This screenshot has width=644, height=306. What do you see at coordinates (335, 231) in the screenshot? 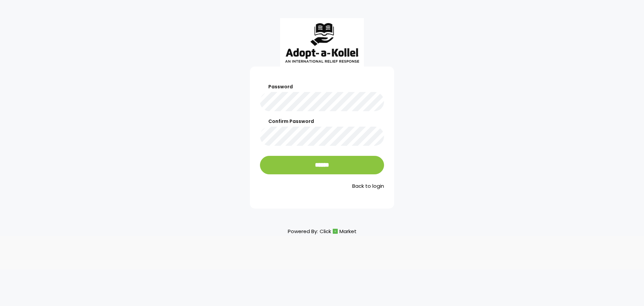
I see `img: cm_icon.png` at bounding box center [335, 231].